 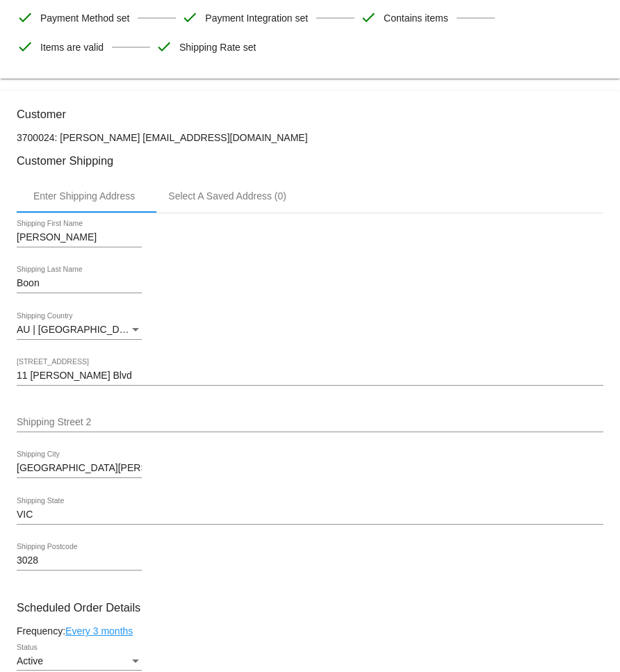 What do you see at coordinates (218, 47) in the screenshot?
I see `span: Shipping Rate set` at bounding box center [218, 47].